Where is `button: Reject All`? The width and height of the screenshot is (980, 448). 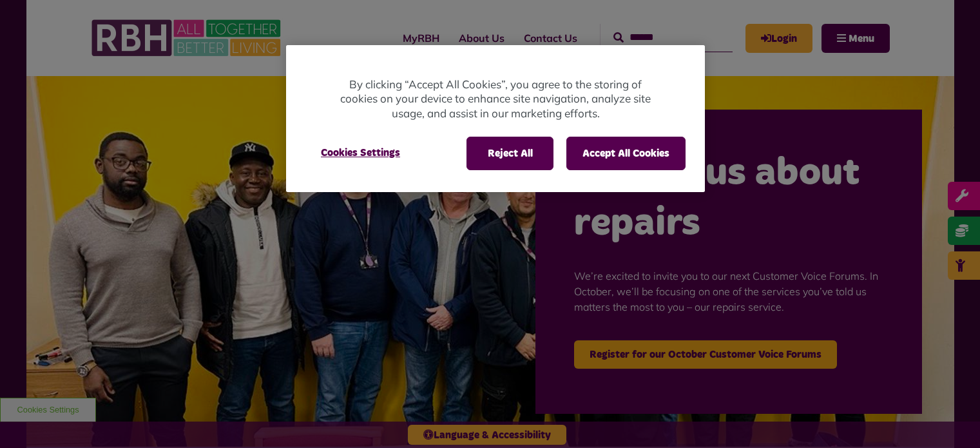
button: Reject All is located at coordinates (510, 154).